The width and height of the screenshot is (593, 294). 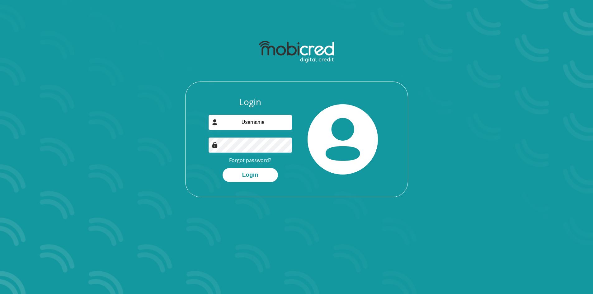 I want to click on button: Login, so click(x=250, y=175).